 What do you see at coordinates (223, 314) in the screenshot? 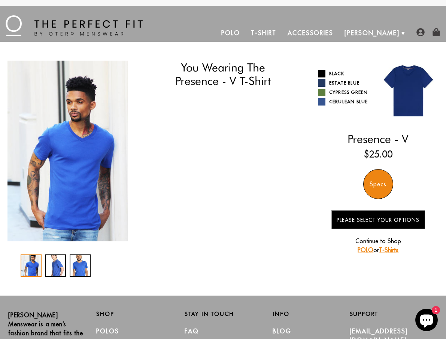
I see `h2: Stay in Touch` at bounding box center [223, 314].